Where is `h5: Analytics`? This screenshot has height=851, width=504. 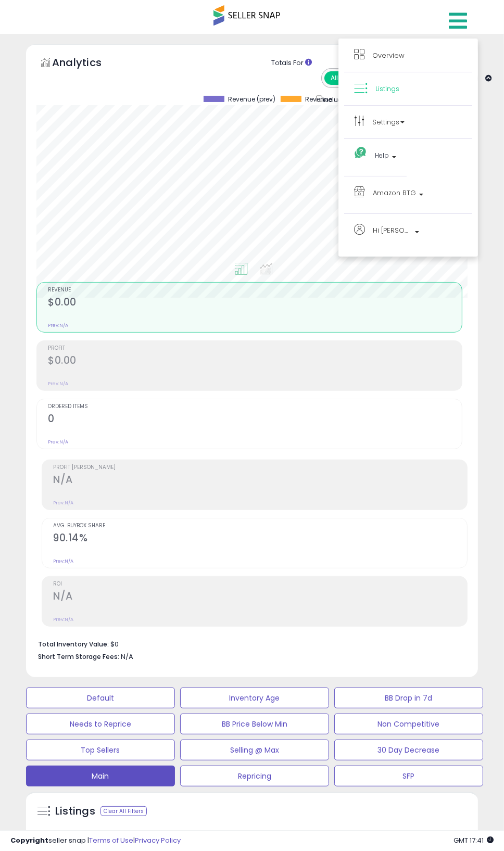
h5: Analytics is located at coordinates (87, 63).